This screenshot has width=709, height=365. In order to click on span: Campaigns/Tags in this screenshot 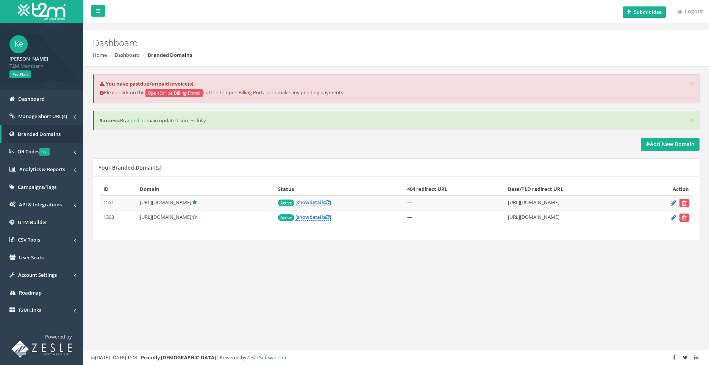, I will do `click(37, 187)`.